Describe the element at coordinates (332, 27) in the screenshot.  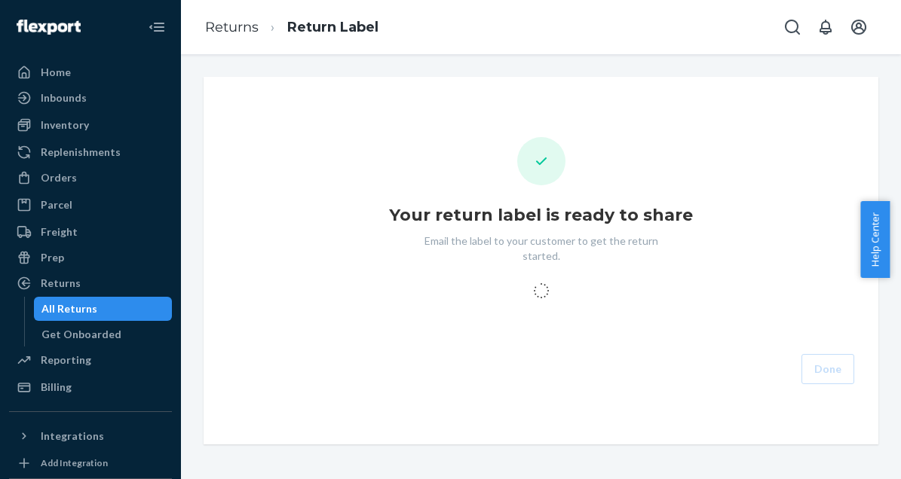
I see `a: Return Label` at that location.